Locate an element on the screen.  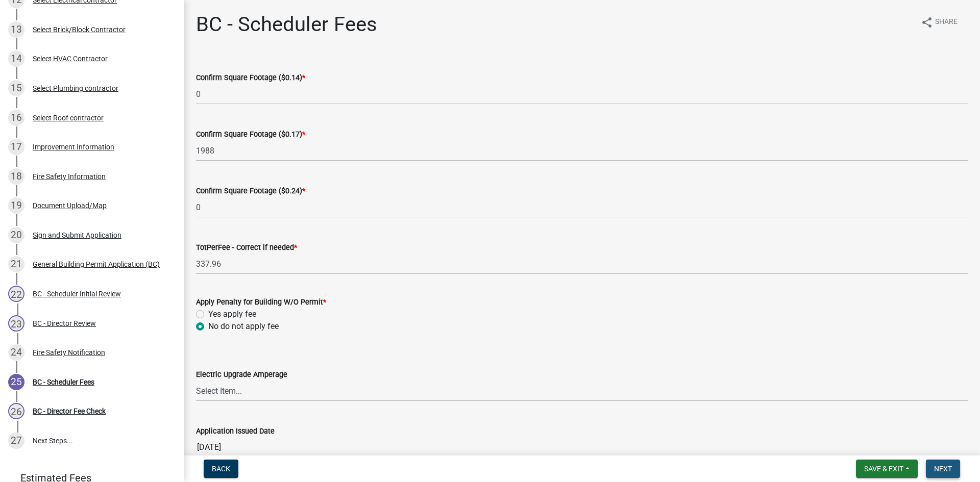
span: Share is located at coordinates (947, 22).